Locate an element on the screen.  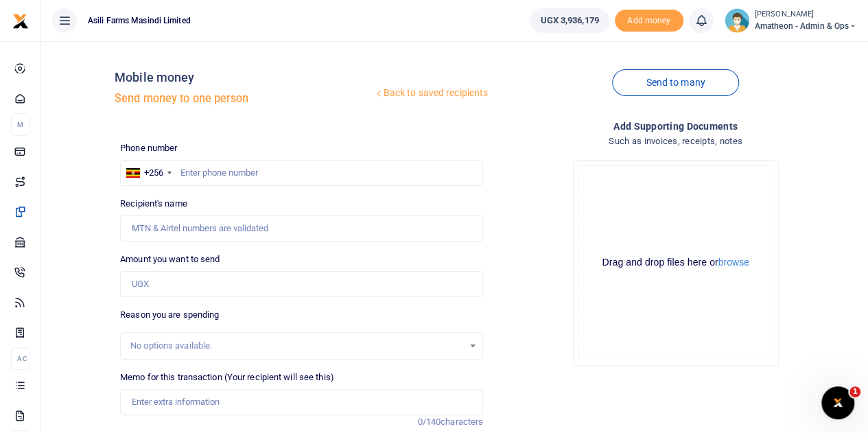
a: UGX 3,936,179 is located at coordinates (569, 21).